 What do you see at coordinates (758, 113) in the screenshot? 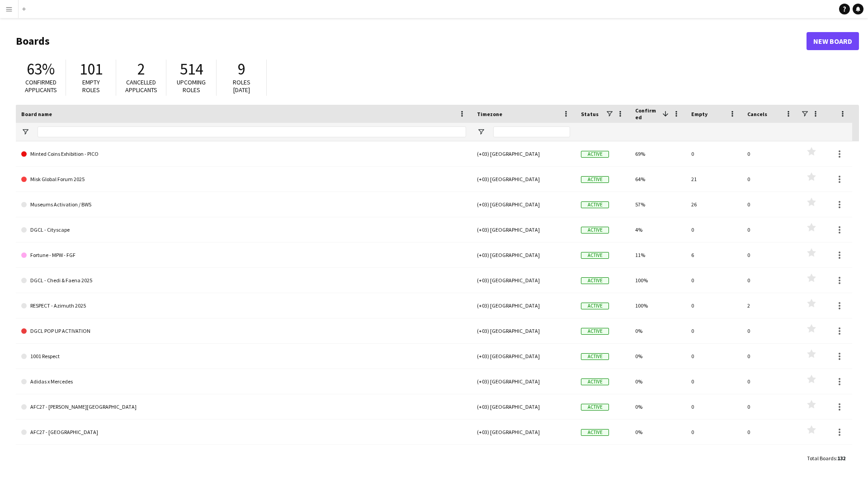
I see `span: Cancels` at bounding box center [758, 113].